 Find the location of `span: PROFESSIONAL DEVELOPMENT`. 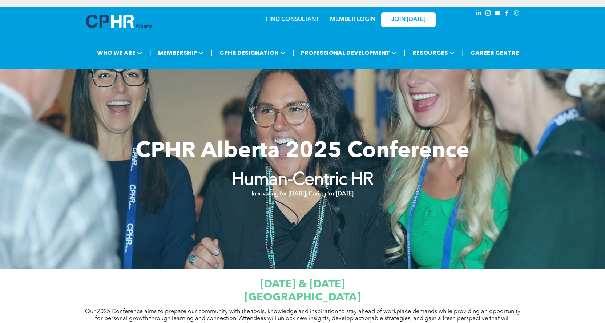

span: PROFESSIONAL DEVELOPMENT is located at coordinates (349, 53).